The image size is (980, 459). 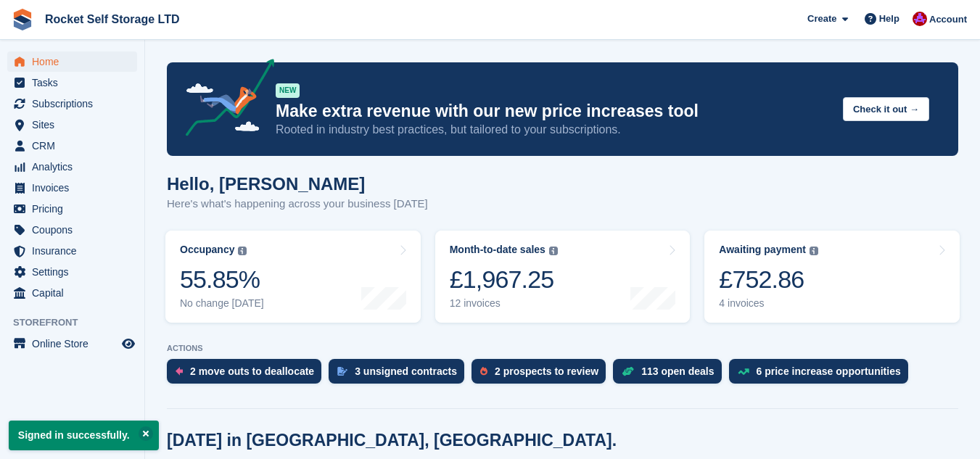 What do you see at coordinates (553, 111) in the screenshot?
I see `p: Make extra revenue with our new price increases tool` at bounding box center [553, 111].